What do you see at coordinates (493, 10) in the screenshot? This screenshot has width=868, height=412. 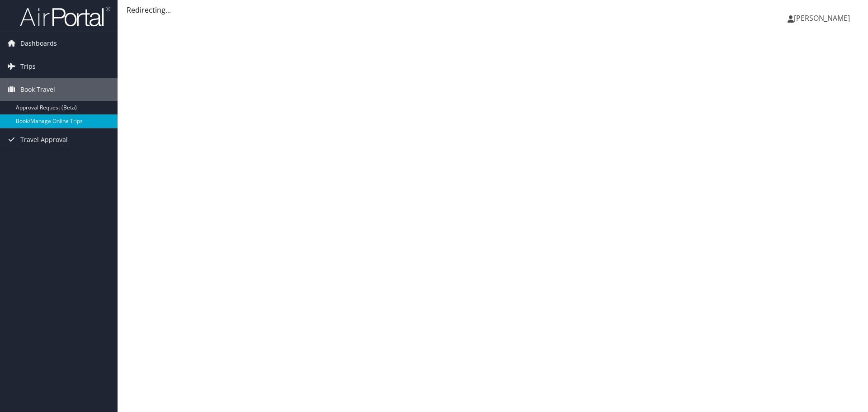 I see `div: Redirecting...` at bounding box center [493, 10].